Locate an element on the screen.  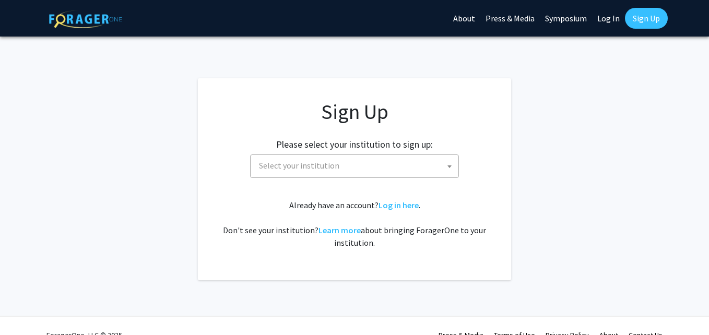
a: Sign Up is located at coordinates (647, 18).